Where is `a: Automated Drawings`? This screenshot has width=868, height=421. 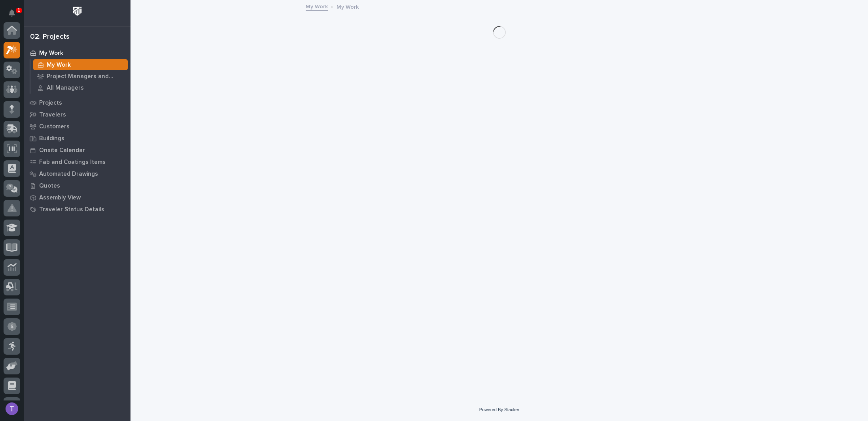
a: Automated Drawings is located at coordinates (77, 174).